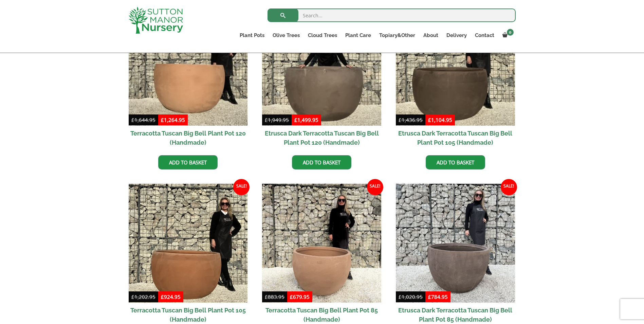 The image size is (644, 324). I want to click on bdi: 1,436.95, so click(411, 120).